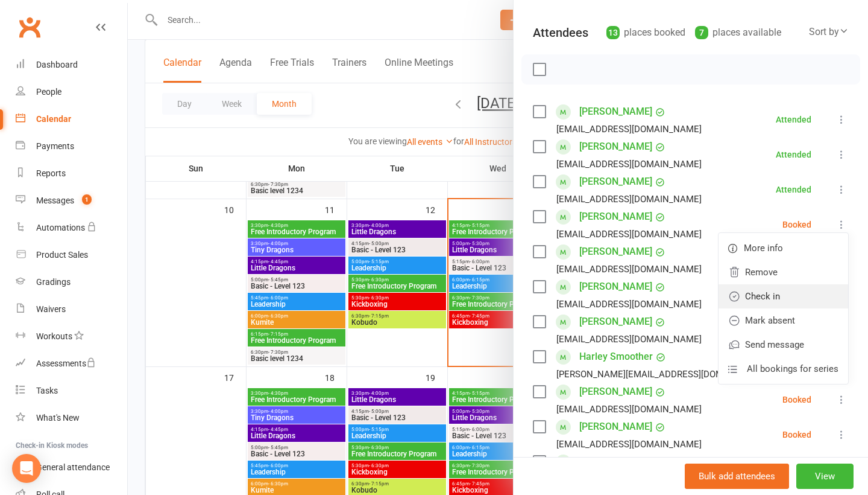 Image resolution: width=868 pixels, height=495 pixels. Describe the element at coordinates (71, 309) in the screenshot. I see `a: Waivers` at that location.